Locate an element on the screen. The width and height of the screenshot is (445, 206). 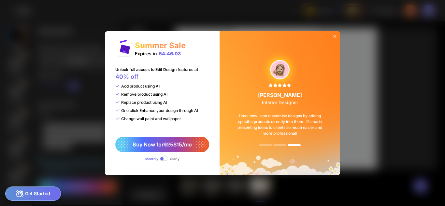
div: Add product using AI is located at coordinates (138, 86).